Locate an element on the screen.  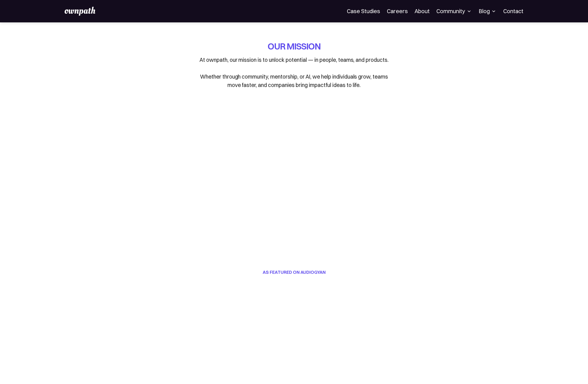
a: Careers is located at coordinates (397, 11).